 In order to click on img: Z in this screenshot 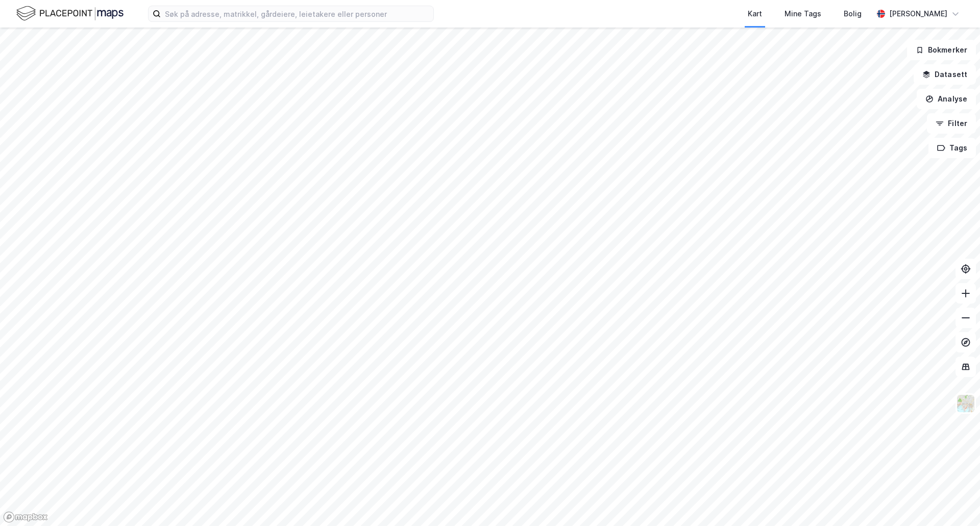, I will do `click(966, 404)`.